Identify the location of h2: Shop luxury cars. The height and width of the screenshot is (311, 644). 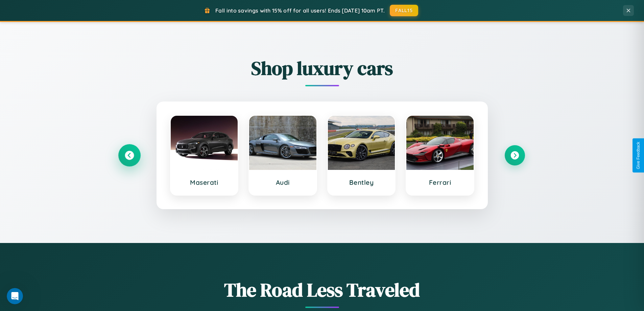
(322, 68).